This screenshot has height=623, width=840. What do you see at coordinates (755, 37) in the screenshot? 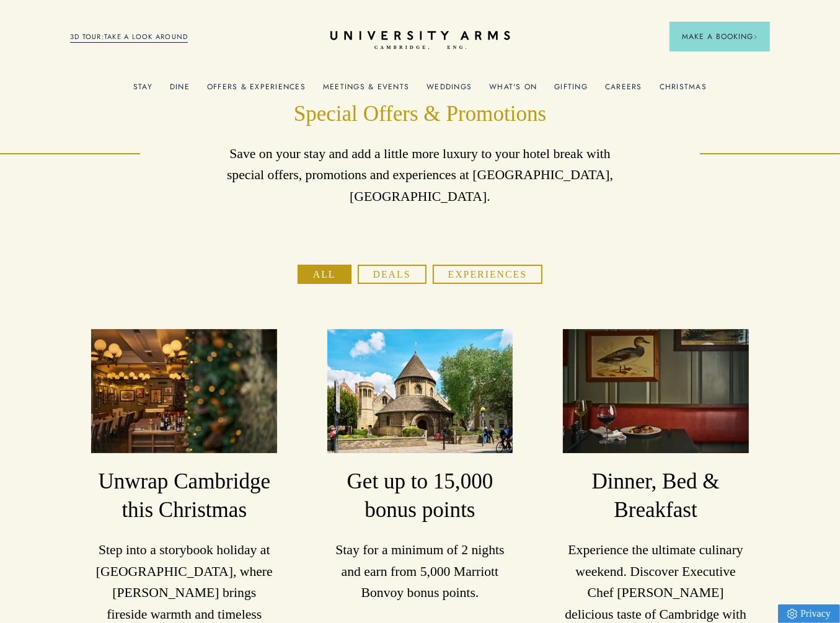
I see `img: Arrow icon` at bounding box center [755, 37].